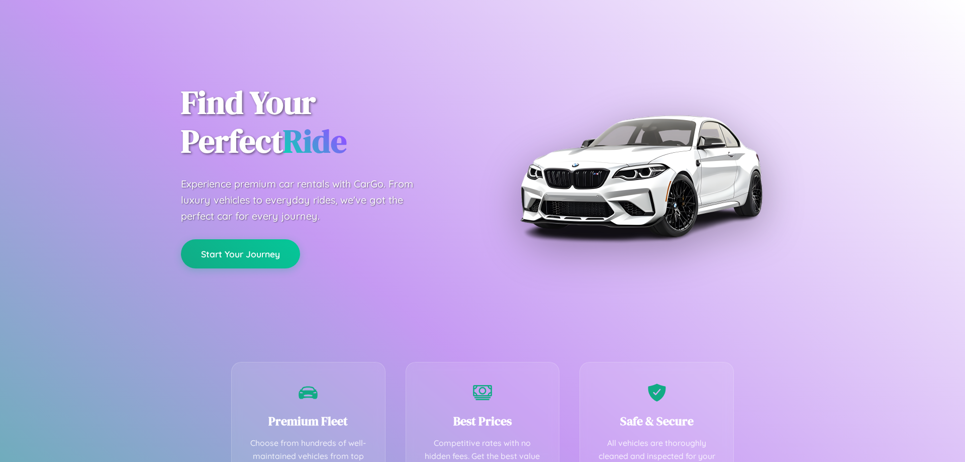 The height and width of the screenshot is (462, 965). Describe the element at coordinates (657, 421) in the screenshot. I see `h3: Safe & Secure` at that location.